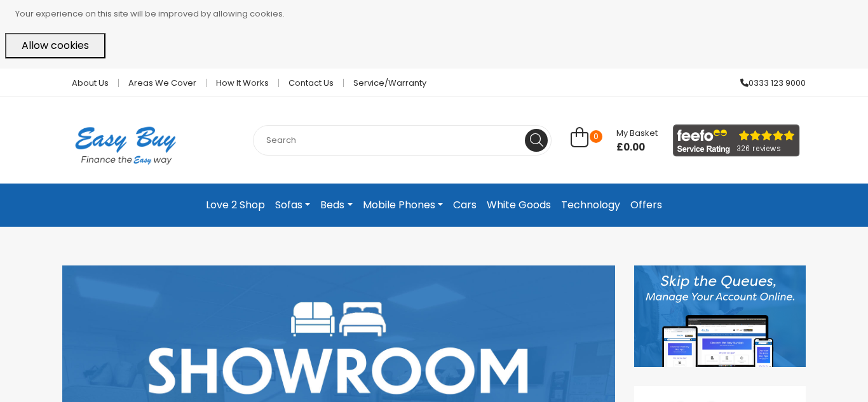 Image resolution: width=868 pixels, height=402 pixels. I want to click on a: Mobile Phones, so click(403, 205).